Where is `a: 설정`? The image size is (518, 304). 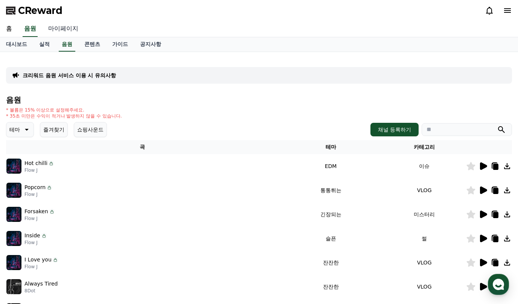
a: 설정 is located at coordinates (121, 248).